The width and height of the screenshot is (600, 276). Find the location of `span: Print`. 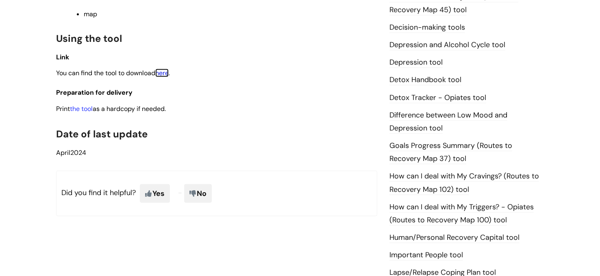

span: Print is located at coordinates (63, 109).